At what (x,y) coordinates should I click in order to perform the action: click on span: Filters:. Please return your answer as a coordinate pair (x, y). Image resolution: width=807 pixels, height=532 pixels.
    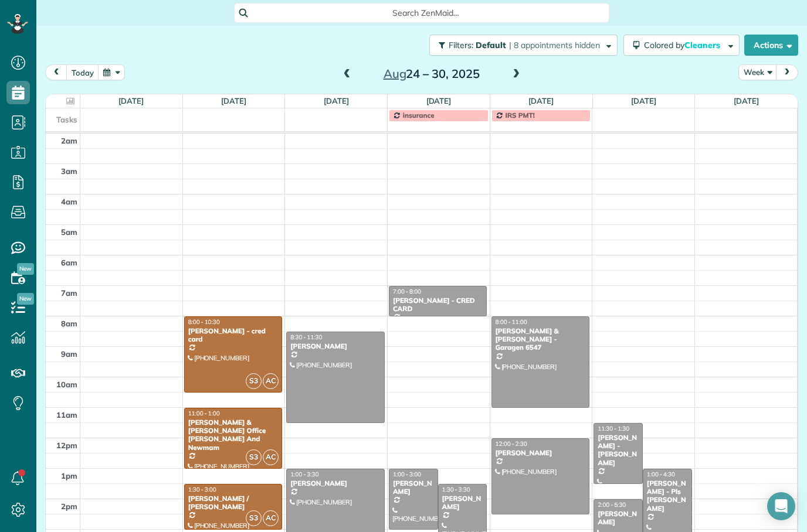
    Looking at the image, I should click on (461, 45).